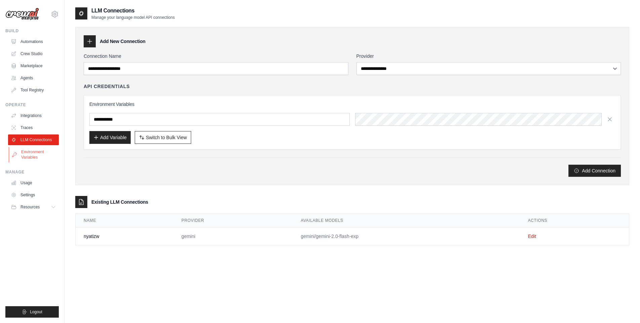 Image resolution: width=640 pixels, height=323 pixels. I want to click on a: Crew Studio, so click(33, 54).